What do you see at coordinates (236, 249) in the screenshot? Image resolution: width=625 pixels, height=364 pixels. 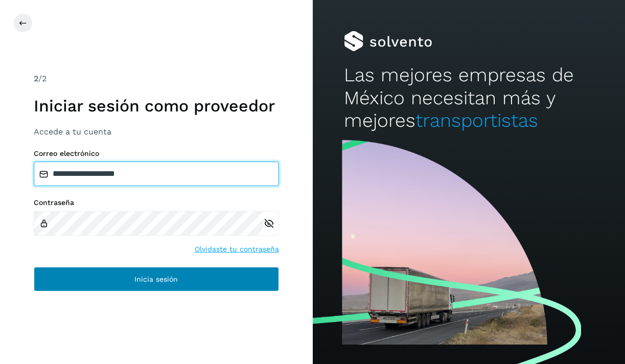 I see `a: Olvidaste tu contraseña` at bounding box center [236, 249].